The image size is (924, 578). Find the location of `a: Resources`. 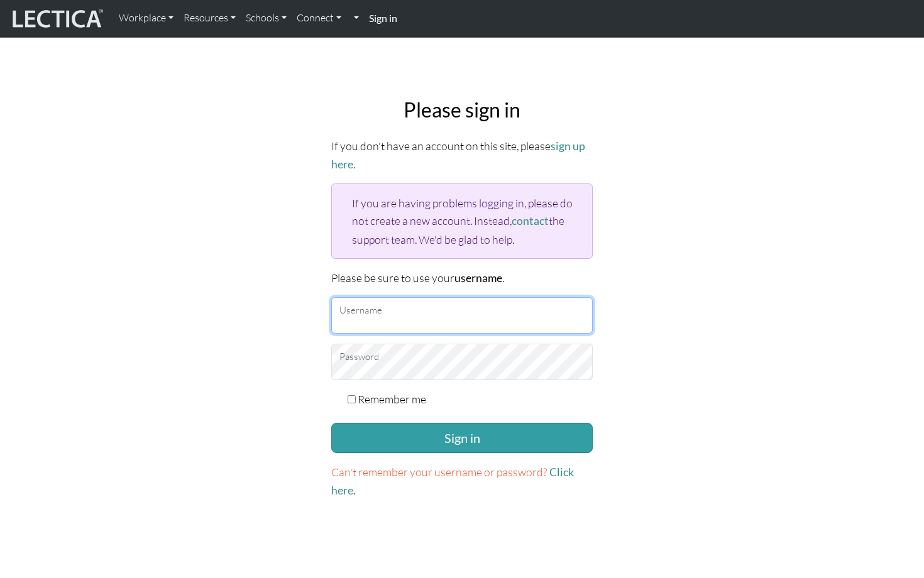

a: Resources is located at coordinates (210, 18).